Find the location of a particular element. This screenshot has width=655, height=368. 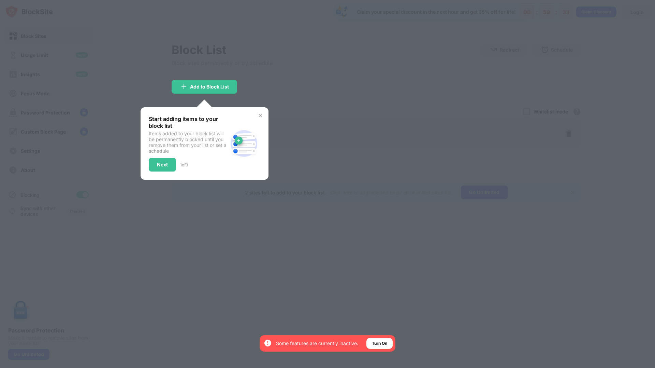

div: Turn On is located at coordinates (379, 343).